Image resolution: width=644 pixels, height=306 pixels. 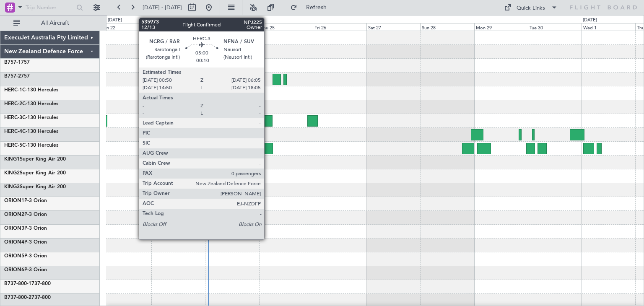 What do you see at coordinates (447, 27) in the screenshot?
I see `div: Sun 28` at bounding box center [447, 27].